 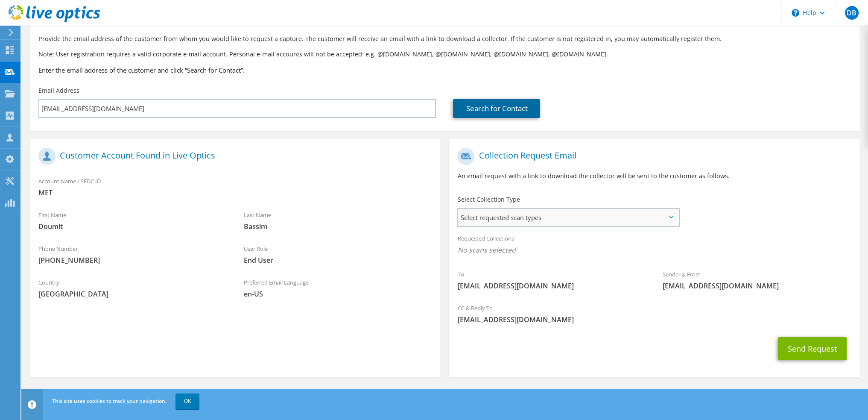 I want to click on div: User Role, so click(x=337, y=254).